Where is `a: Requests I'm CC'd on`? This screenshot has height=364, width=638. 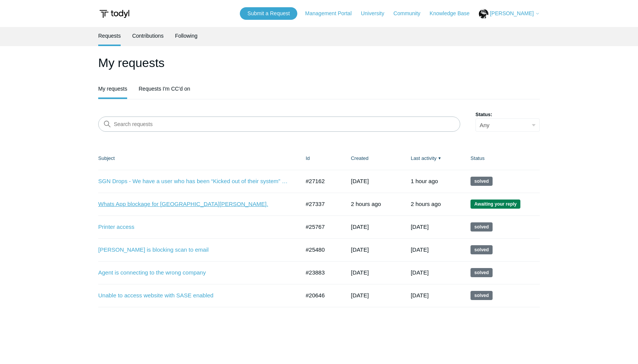 a: Requests I'm CC'd on is located at coordinates (164, 89).